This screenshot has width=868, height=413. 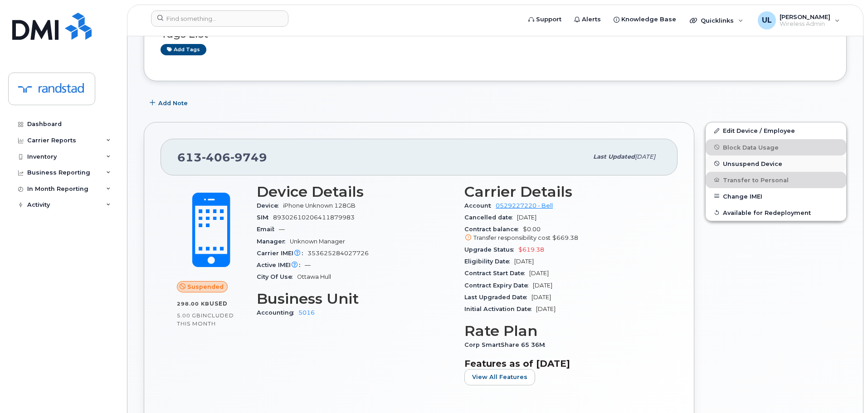 What do you see at coordinates (248, 157) in the screenshot?
I see `span: 9749` at bounding box center [248, 157].